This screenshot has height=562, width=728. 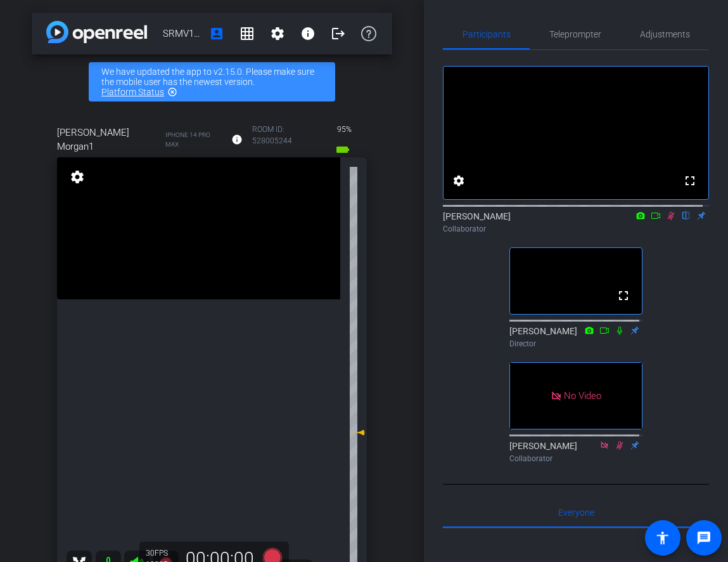 I want to click on div: ROOM ID: 528005244, so click(x=287, y=140).